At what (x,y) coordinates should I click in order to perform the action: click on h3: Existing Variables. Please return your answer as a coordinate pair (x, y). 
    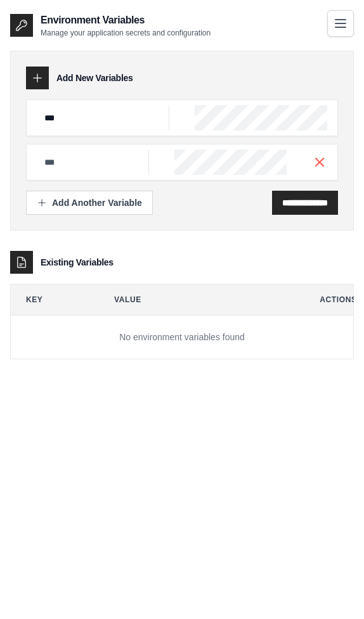
    Looking at the image, I should click on (77, 263).